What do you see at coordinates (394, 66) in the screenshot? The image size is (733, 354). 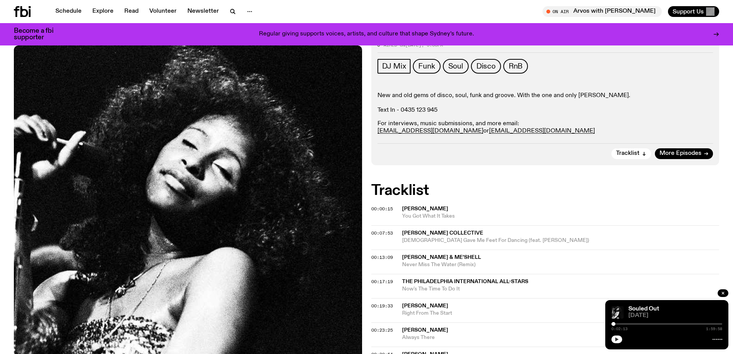 I see `a: DJ Mix` at bounding box center [394, 66].